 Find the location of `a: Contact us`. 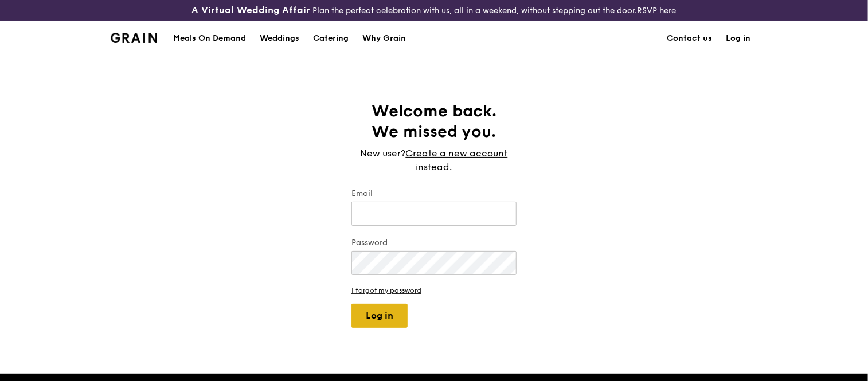

a: Contact us is located at coordinates (689, 39).